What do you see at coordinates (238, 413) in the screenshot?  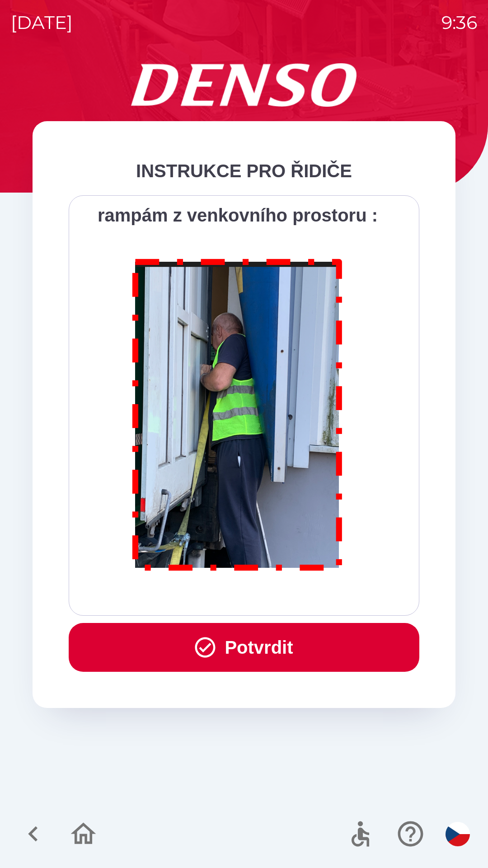 I see `img: M8MNayrTL6gAAAABJRU5ErkJggg==` at bounding box center [238, 413].